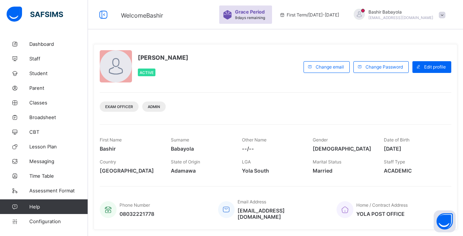 The height and width of the screenshot is (236, 463). What do you see at coordinates (434, 67) in the screenshot?
I see `span: Edit profile` at bounding box center [434, 67].